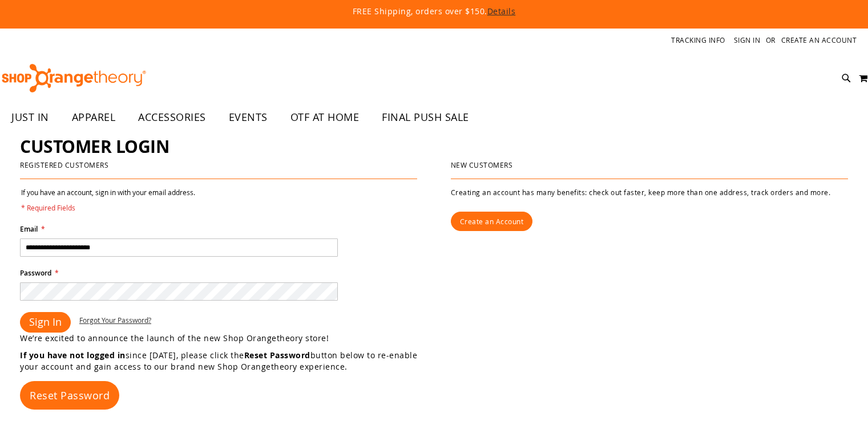 Image resolution: width=868 pixels, height=421 pixels. What do you see at coordinates (481, 165) in the screenshot?
I see `strong: New Customers` at bounding box center [481, 165].